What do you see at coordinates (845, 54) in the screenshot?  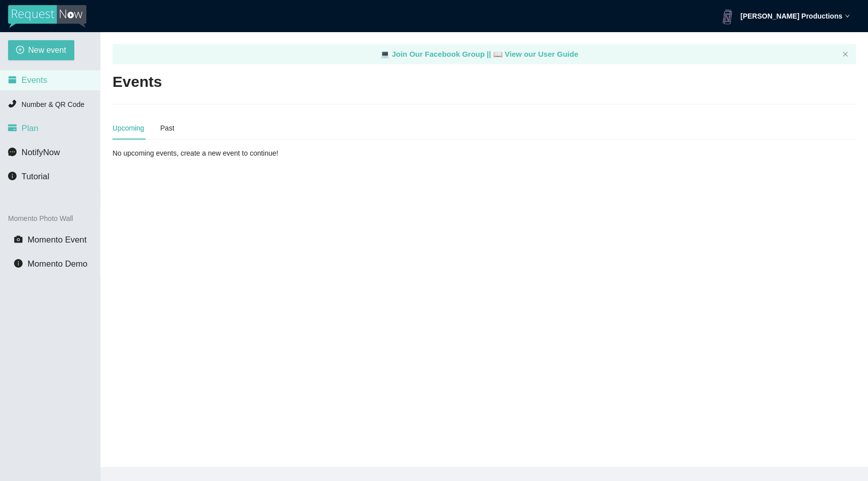 I see `span: close` at bounding box center [845, 54].